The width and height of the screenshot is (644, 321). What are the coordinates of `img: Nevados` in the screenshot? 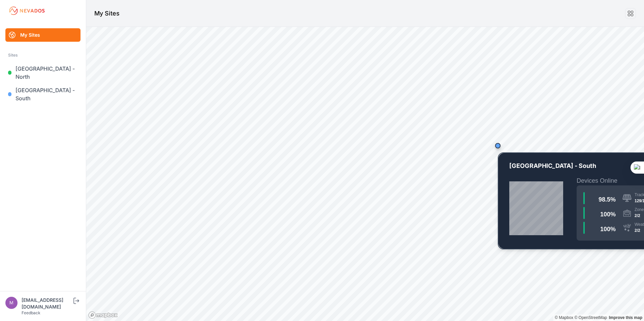 It's located at (27, 11).